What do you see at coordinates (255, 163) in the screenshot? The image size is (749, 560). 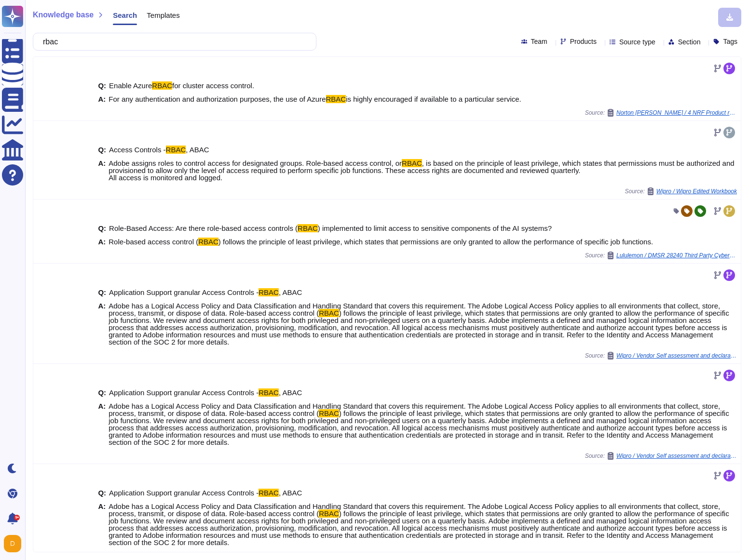 I see `span: Adobe assigns roles to control access for designated groups. Role-based access control, or` at bounding box center [255, 163].